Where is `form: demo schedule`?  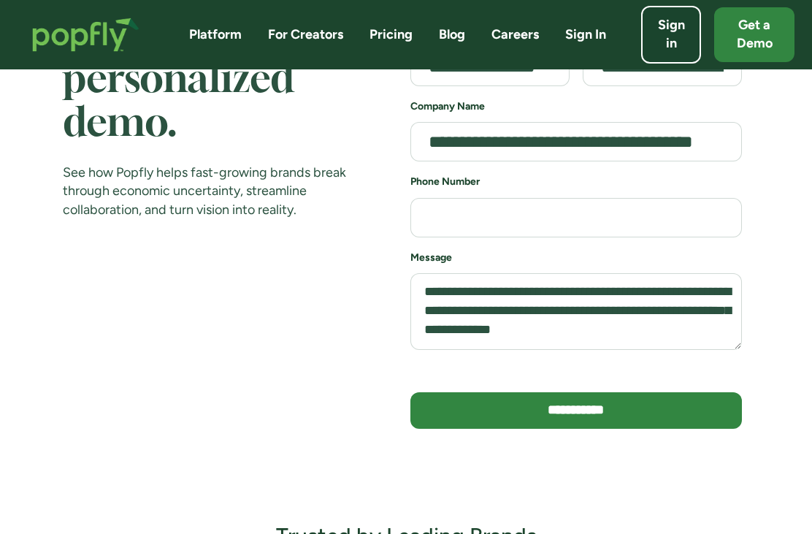 form: demo schedule is located at coordinates (576, 232).